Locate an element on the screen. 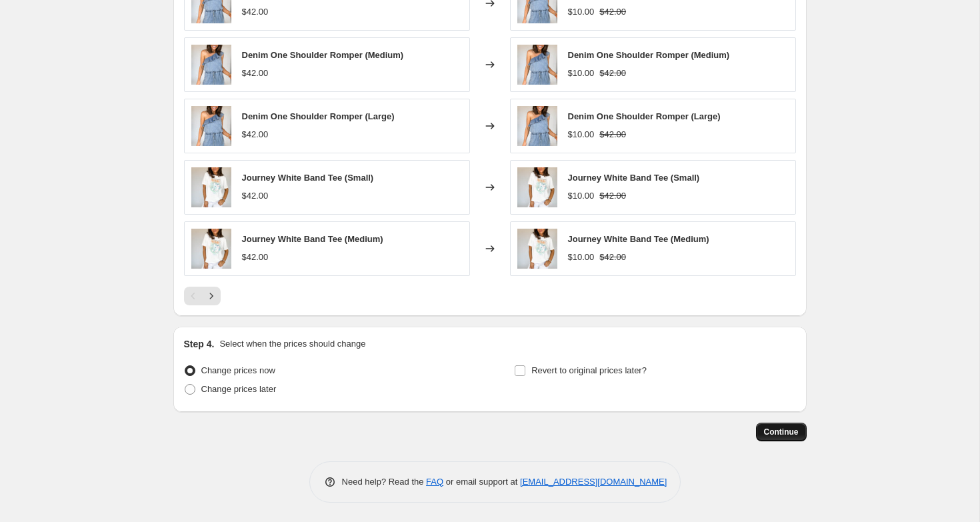 The image size is (980, 522). button: Next is located at coordinates (212, 296).